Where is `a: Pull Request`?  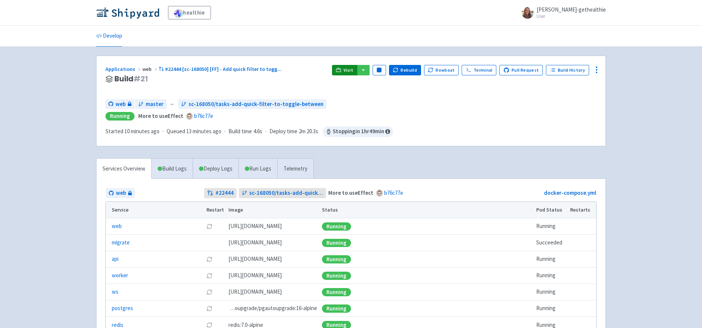 a: Pull Request is located at coordinates (521, 70).